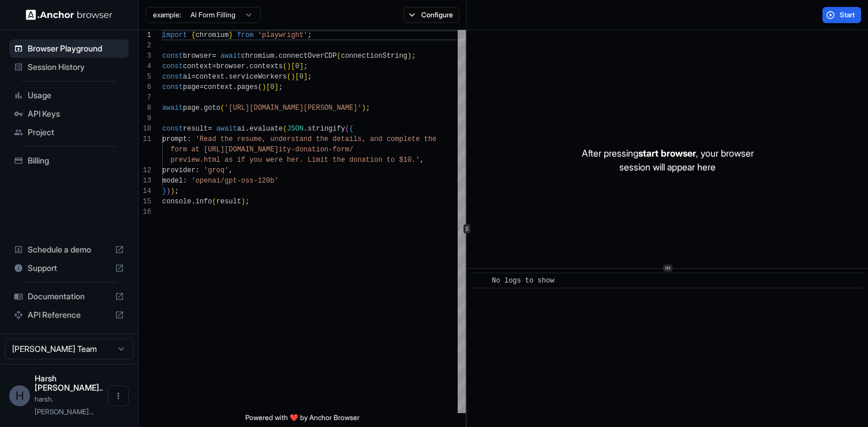  Describe the element at coordinates (431, 15) in the screenshot. I see `button: Configure` at that location.